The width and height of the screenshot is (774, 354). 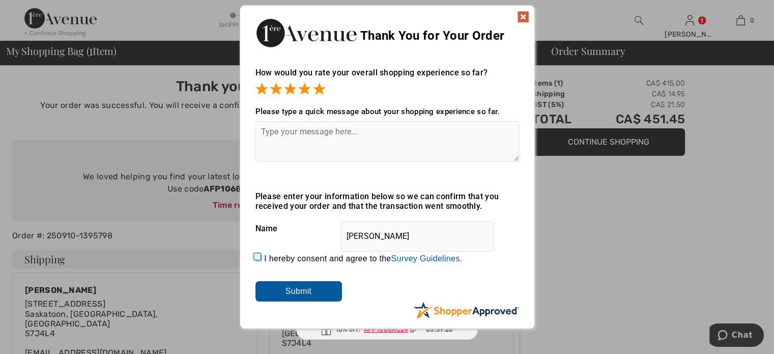 What do you see at coordinates (432, 36) in the screenshot?
I see `span: Thank You for Your Order` at bounding box center [432, 36].